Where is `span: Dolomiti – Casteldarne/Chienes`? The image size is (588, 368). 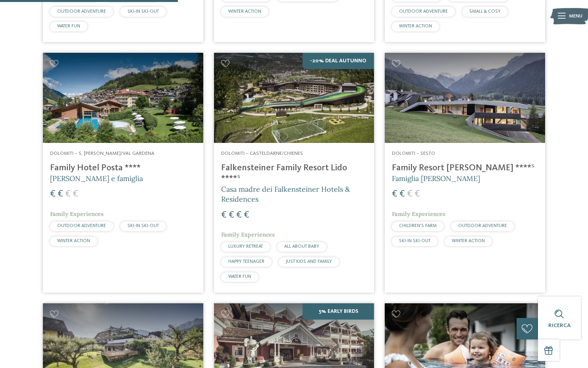
span: Dolomiti – Casteldarne/Chienes is located at coordinates (262, 153).